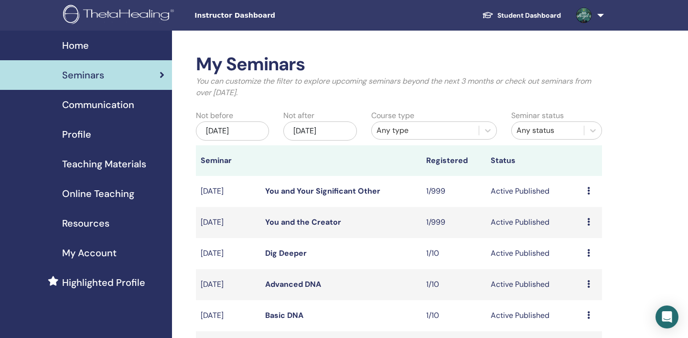 The width and height of the screenshot is (688, 338). I want to click on img: graduation-cap-white.svg, so click(488, 15).